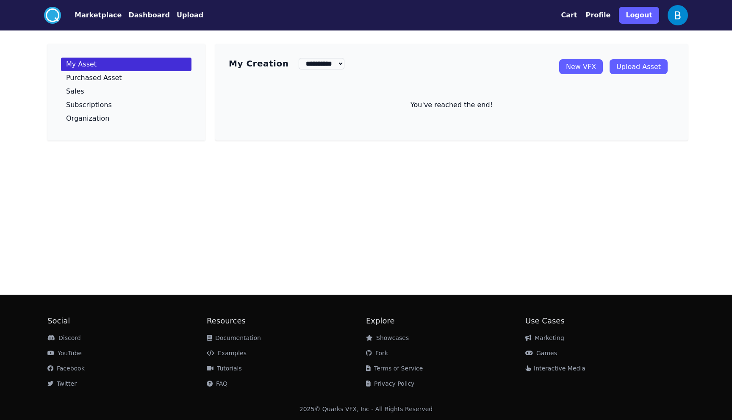 The image size is (732, 420). I want to click on a: Games, so click(541, 353).